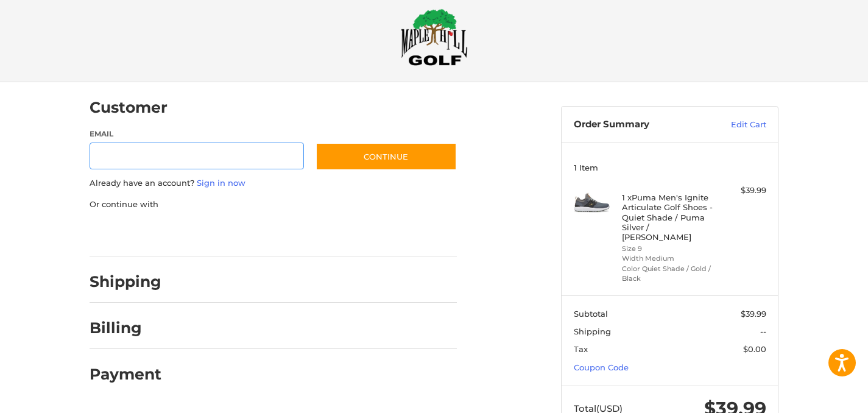 The image size is (868, 413). What do you see at coordinates (670, 167) in the screenshot?
I see `h3: 1 Item` at bounding box center [670, 167].